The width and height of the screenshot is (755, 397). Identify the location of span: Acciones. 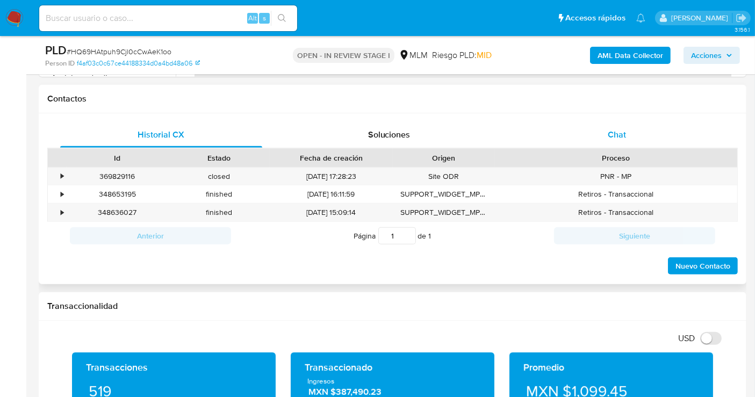
(706, 55).